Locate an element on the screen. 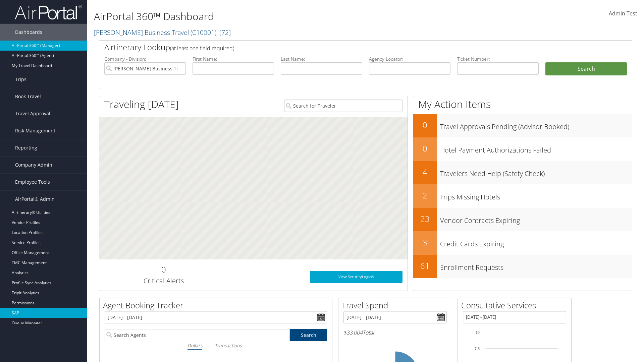  a: 61Enrollment Requests is located at coordinates (523, 266).